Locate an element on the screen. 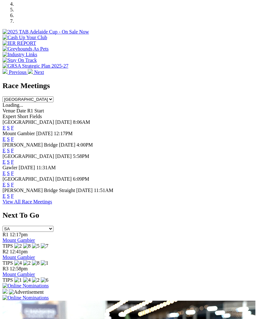 This screenshot has width=256, height=319. h2: Race Meetings is located at coordinates (128, 85).